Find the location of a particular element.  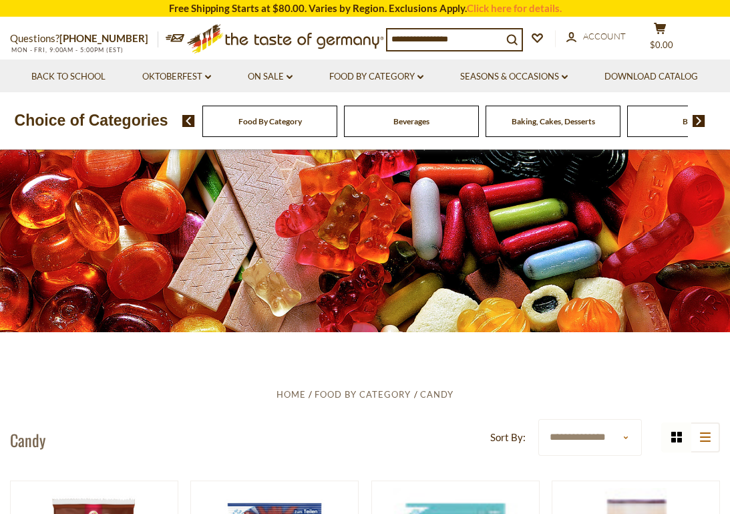

a: Candy is located at coordinates (437, 394).